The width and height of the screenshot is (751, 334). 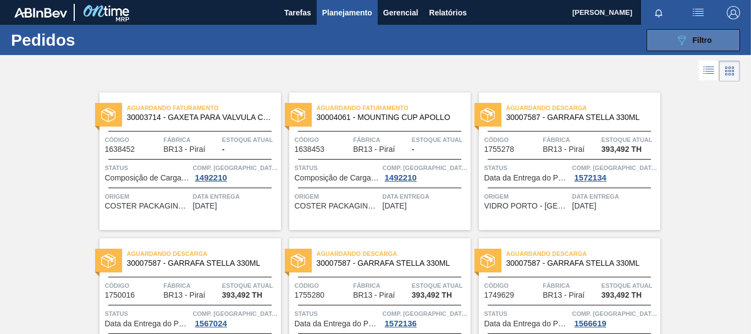 What do you see at coordinates (211, 323) in the screenshot?
I see `div: 1567024` at bounding box center [211, 323].